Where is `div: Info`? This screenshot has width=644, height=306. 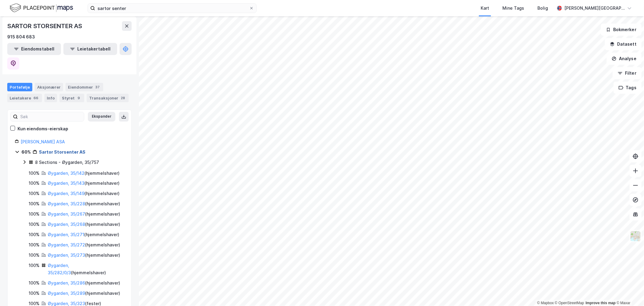
div: Info is located at coordinates (51, 98).